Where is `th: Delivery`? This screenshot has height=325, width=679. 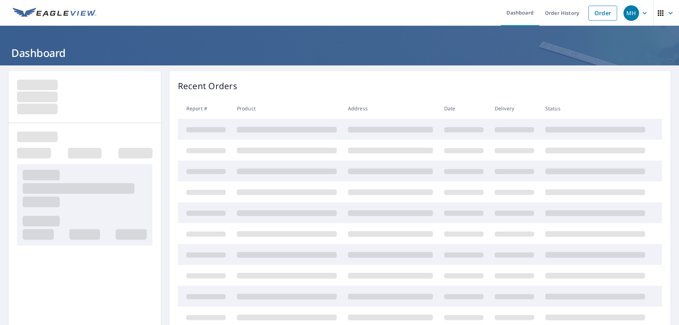 th: Delivery is located at coordinates (514, 108).